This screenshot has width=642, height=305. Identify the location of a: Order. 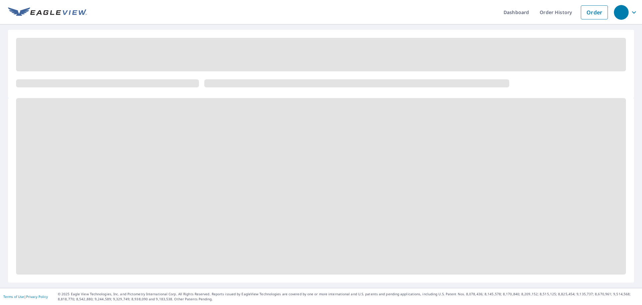
(594, 12).